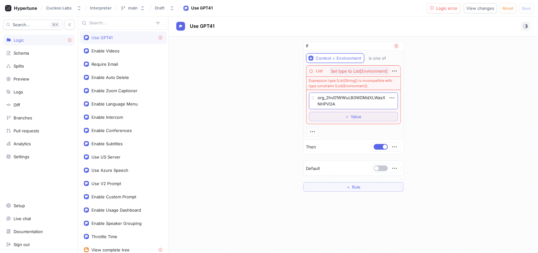 This screenshot has width=538, height=253. What do you see at coordinates (481, 8) in the screenshot?
I see `span: View changes` at bounding box center [481, 8].